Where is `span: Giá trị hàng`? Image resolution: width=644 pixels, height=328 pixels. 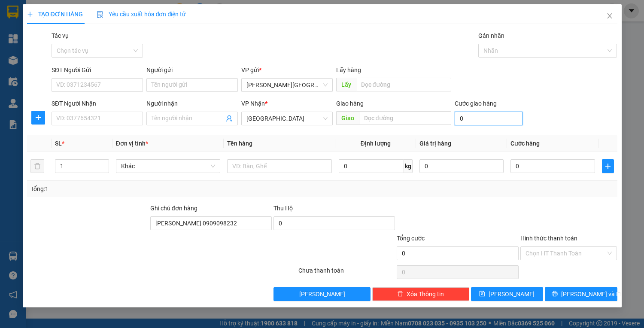
span: Giá trị hàng is located at coordinates (435, 143).